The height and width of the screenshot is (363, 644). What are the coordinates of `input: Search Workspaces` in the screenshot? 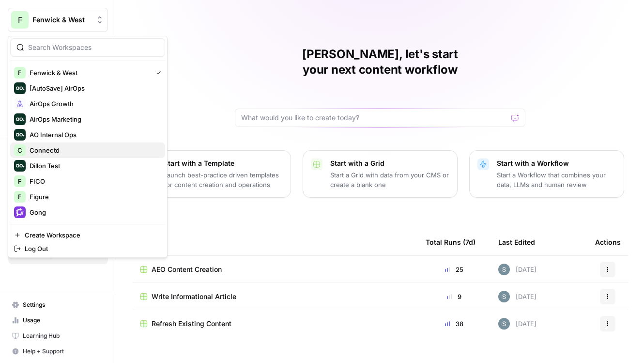 It's located at (94, 48).